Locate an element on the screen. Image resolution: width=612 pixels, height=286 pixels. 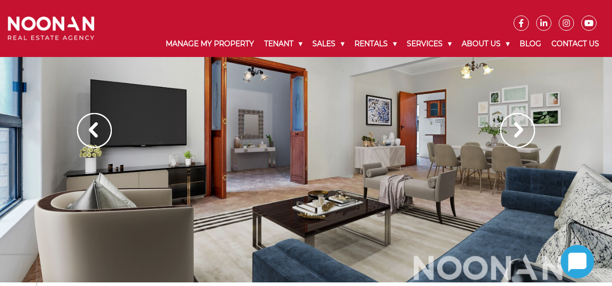
a: Sales is located at coordinates (329, 44).